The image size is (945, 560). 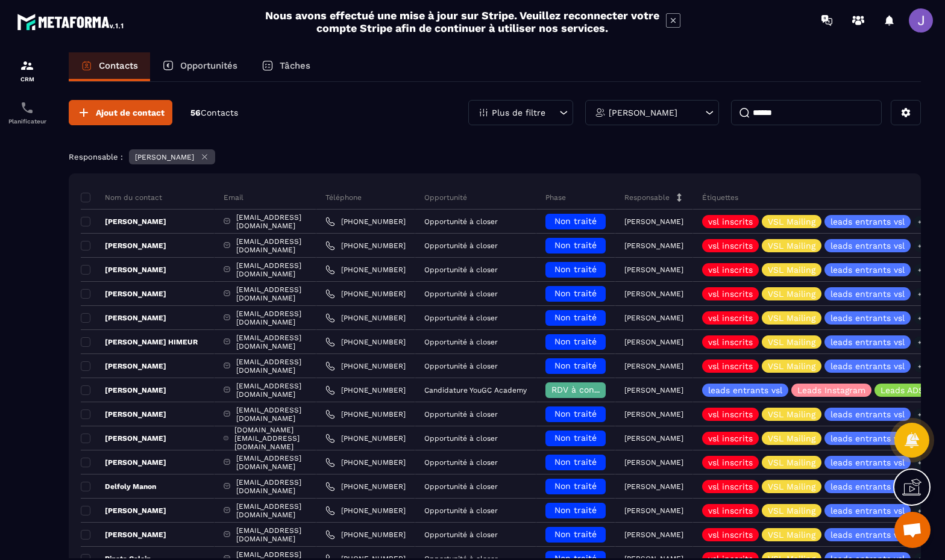 I want to click on a: Opportunités, so click(x=199, y=67).